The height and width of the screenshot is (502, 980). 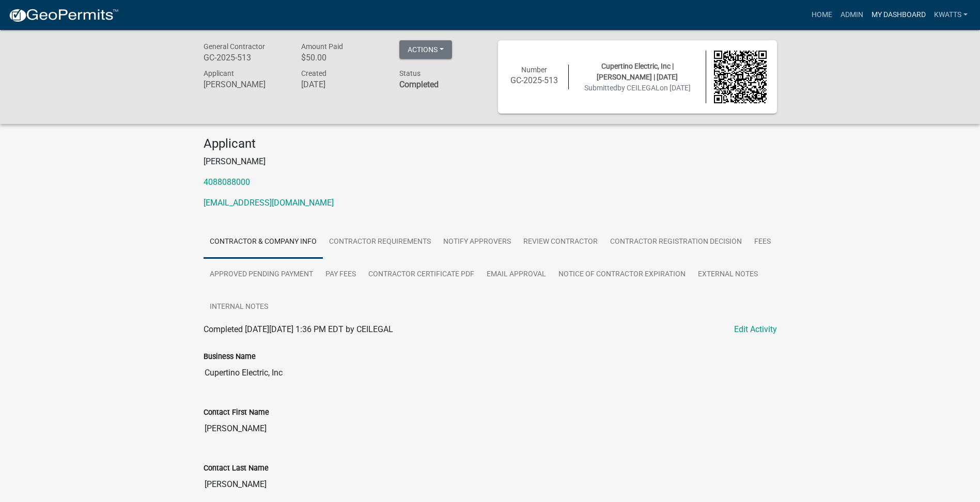 What do you see at coordinates (239, 307) in the screenshot?
I see `a: Internal Notes` at bounding box center [239, 307].